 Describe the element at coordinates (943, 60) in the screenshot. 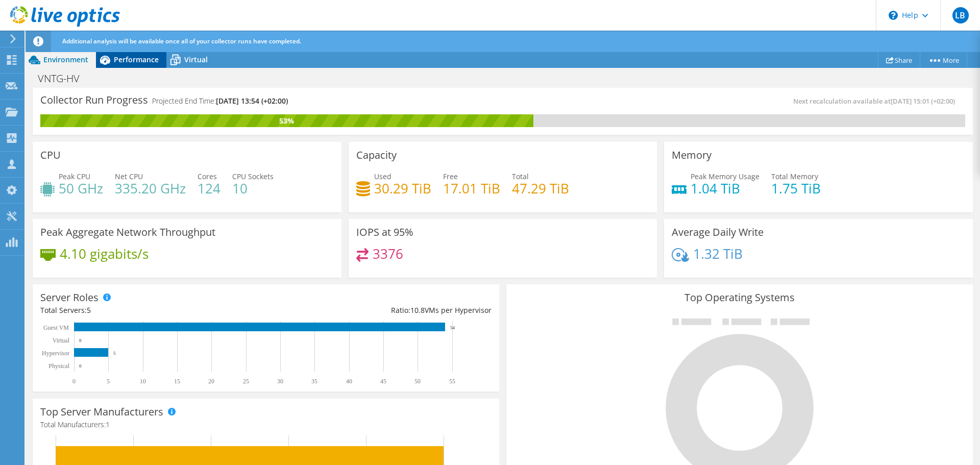

I see `a: More` at that location.